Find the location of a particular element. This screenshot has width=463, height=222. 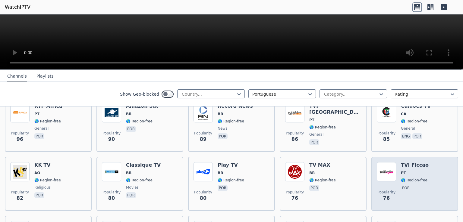

label: Show Geo-blocked is located at coordinates (139, 94).